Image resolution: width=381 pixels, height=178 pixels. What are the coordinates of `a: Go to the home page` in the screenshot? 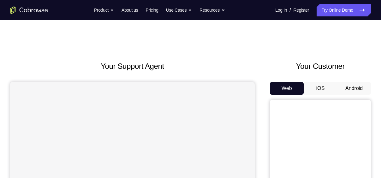 It's located at (29, 10).